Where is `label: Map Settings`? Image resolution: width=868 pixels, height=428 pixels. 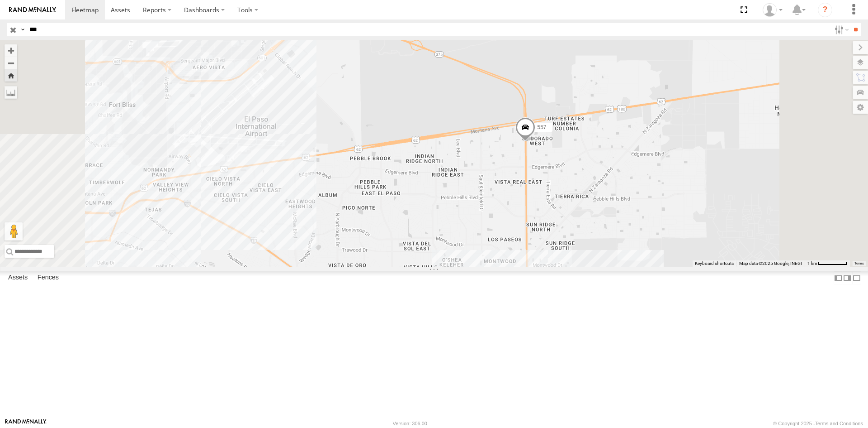
label: Map Settings is located at coordinates (860, 108).